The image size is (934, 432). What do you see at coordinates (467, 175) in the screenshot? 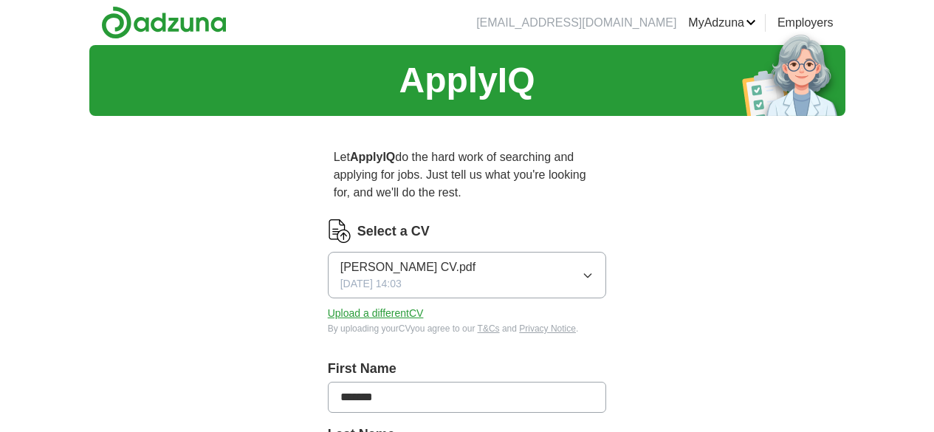
I see `p: Let do the hard work of searching and applying for jobs. Just tell us what you're looking for, an...` at bounding box center [467, 175].